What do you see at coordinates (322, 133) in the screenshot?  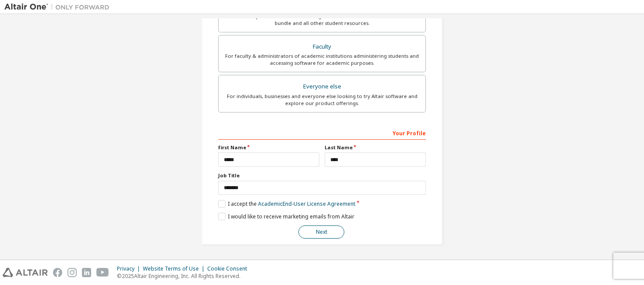 I see `div: Your Profile` at bounding box center [322, 133].